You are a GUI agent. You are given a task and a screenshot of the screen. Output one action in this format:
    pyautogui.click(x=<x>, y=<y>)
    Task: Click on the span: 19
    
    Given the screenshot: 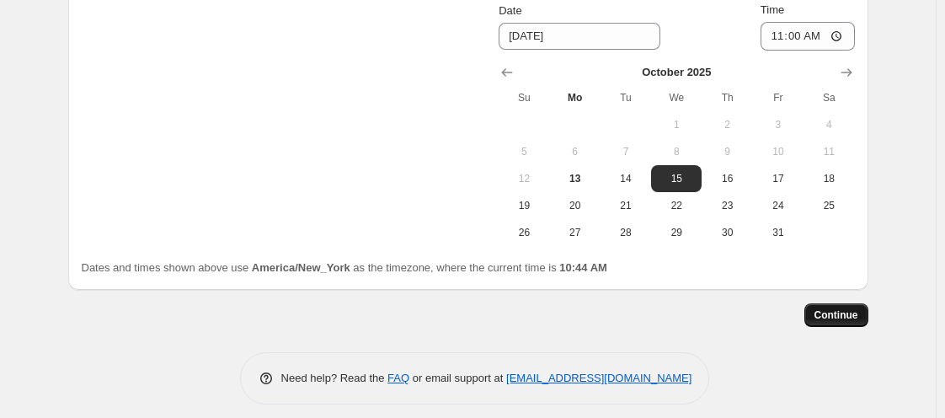 What is the action you would take?
    pyautogui.click(x=524, y=206)
    